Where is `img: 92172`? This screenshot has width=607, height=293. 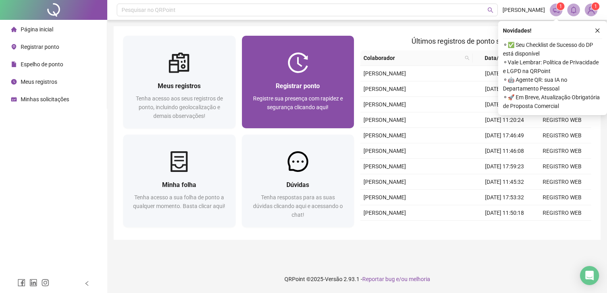
img: 92172 is located at coordinates (591, 10).